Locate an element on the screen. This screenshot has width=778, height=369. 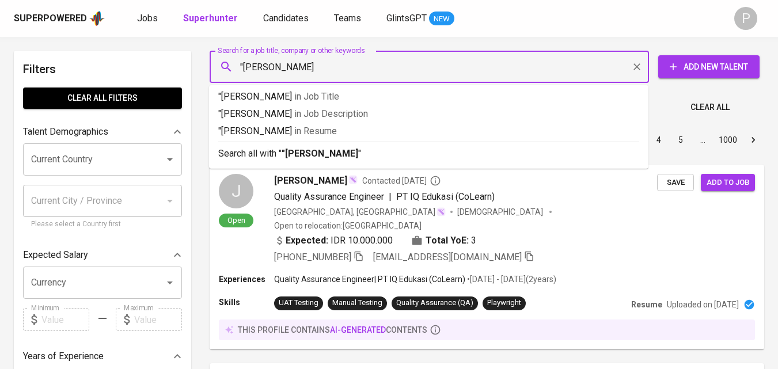
span: Teams is located at coordinates (347, 18).